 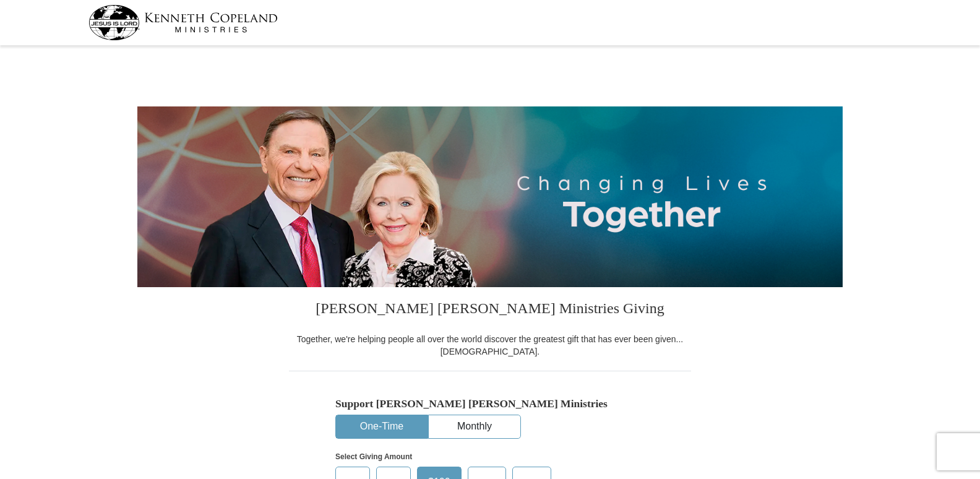 I want to click on button: One-Time, so click(x=381, y=426).